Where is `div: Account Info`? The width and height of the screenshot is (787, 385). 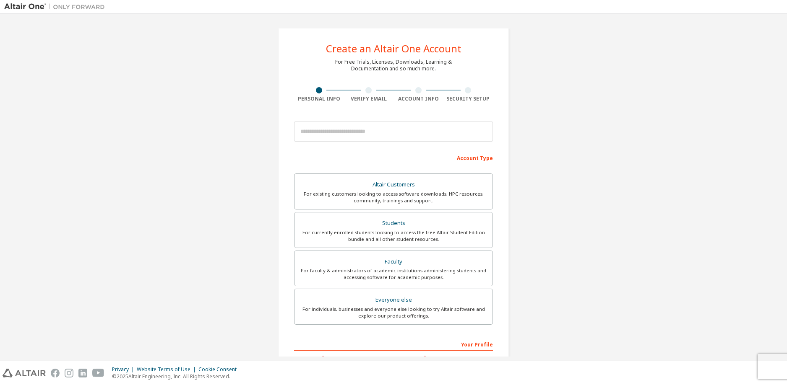 div: Account Info is located at coordinates (418, 99).